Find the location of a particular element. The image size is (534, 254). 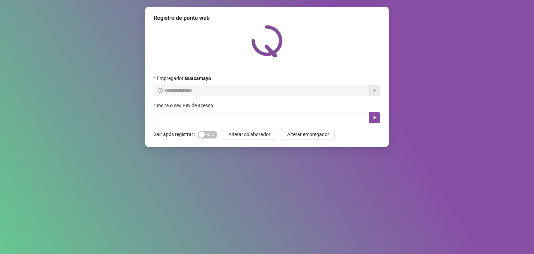

button: Alterar colaborador is located at coordinates (249, 134).